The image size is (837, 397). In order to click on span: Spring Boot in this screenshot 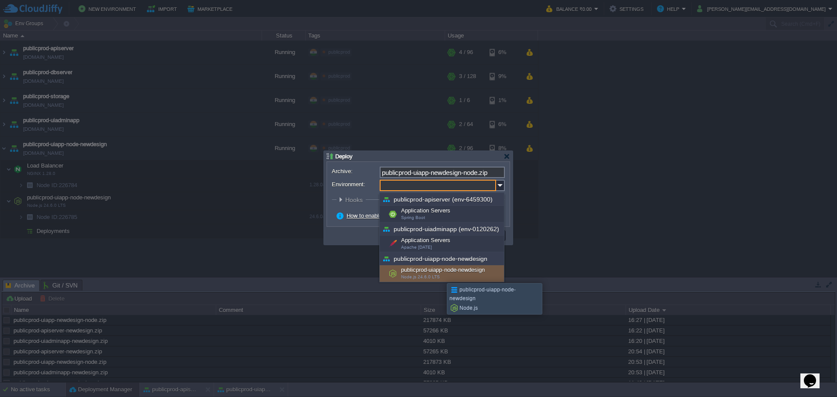, I will do `click(413, 217)`.